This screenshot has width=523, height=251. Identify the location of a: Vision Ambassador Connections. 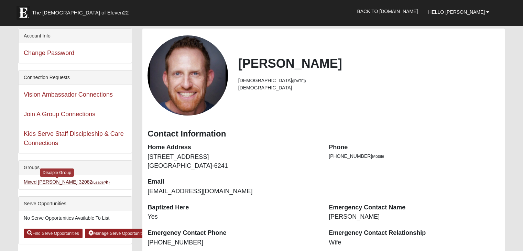
(68, 95).